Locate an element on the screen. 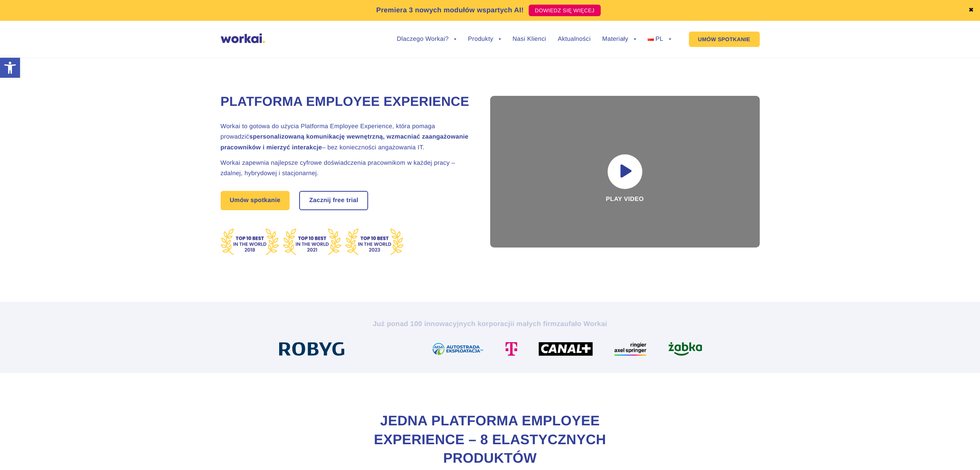 This screenshot has width=980, height=470. p: Premiera 3 nowych modułów wspartych AI! is located at coordinates (450, 10).